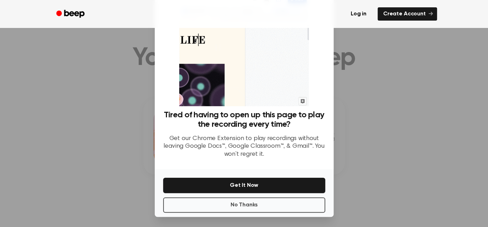 The width and height of the screenshot is (488, 227). Describe the element at coordinates (71, 14) in the screenshot. I see `a: Beep` at that location.